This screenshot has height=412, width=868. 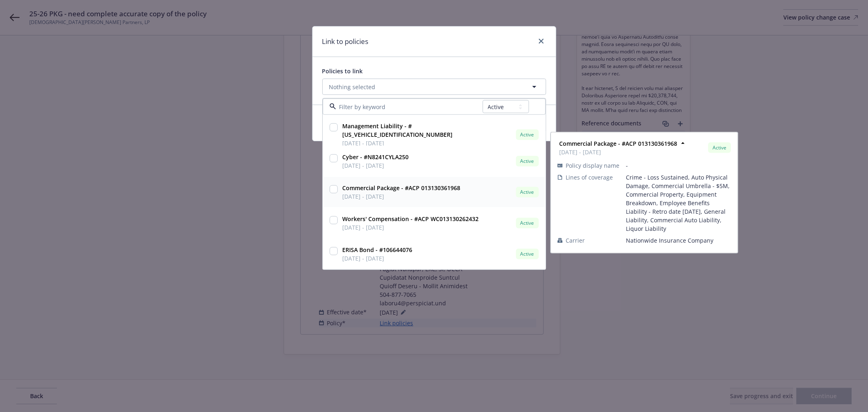 What do you see at coordinates (593, 165) in the screenshot?
I see `span: Policy display name` at bounding box center [593, 165].